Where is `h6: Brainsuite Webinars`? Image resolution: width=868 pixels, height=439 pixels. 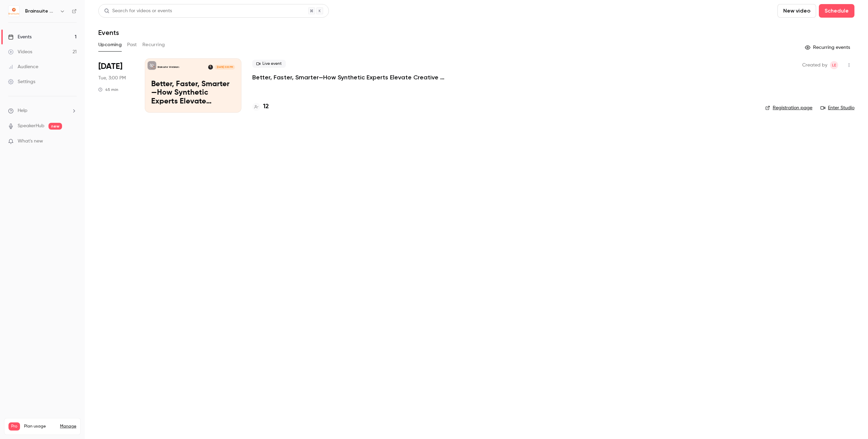 h6: Brainsuite Webinars is located at coordinates (41, 11).